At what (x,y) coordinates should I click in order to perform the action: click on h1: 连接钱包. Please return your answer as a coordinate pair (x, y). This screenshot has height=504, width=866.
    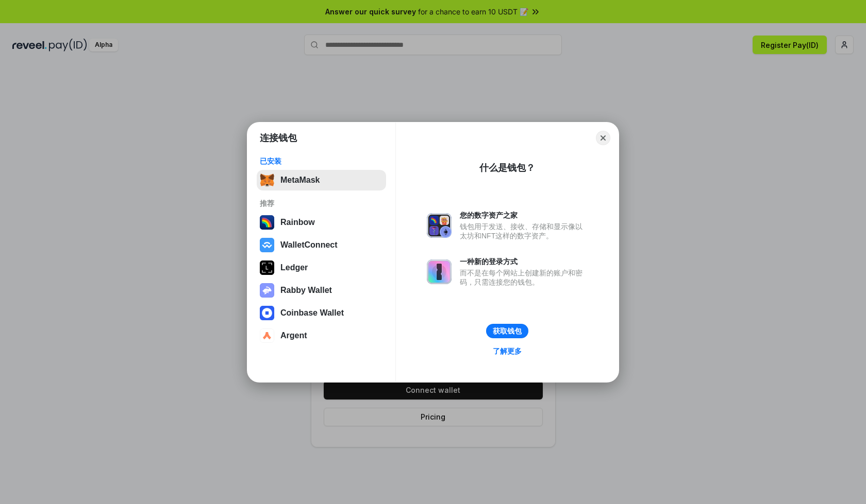
    Looking at the image, I should click on (278, 138).